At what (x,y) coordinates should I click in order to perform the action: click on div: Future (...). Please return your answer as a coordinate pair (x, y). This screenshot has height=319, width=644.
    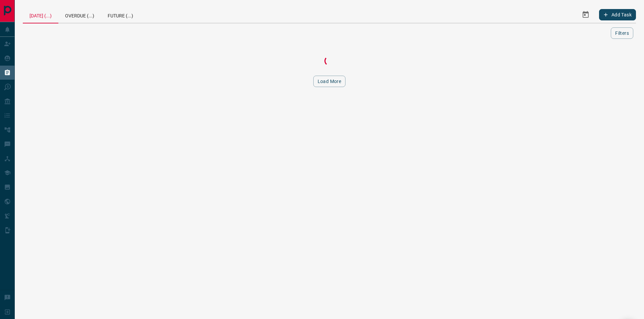
    Looking at the image, I should click on (120, 15).